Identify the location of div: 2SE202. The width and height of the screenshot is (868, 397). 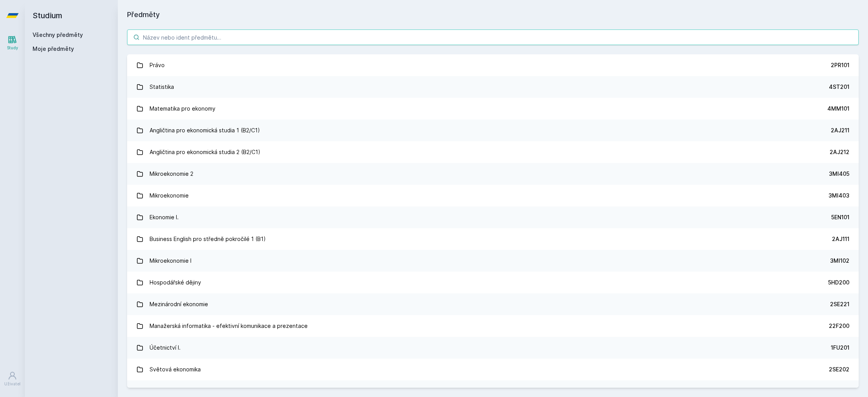
(839, 369).